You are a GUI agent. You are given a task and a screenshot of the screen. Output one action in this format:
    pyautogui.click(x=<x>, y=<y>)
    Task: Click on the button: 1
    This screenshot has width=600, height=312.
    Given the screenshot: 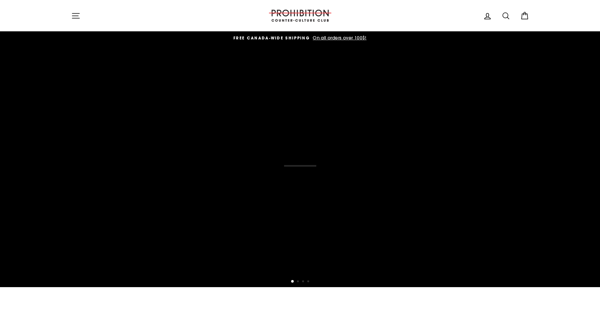 What is the action you would take?
    pyautogui.click(x=293, y=281)
    